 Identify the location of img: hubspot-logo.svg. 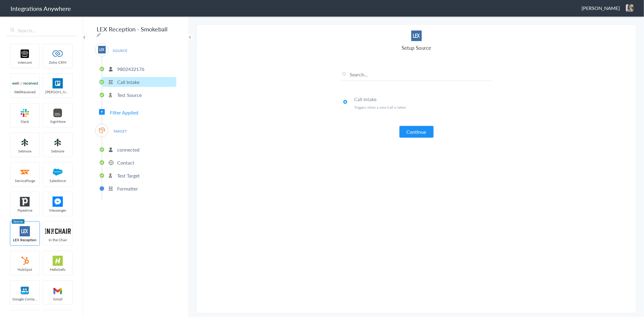
(25, 261).